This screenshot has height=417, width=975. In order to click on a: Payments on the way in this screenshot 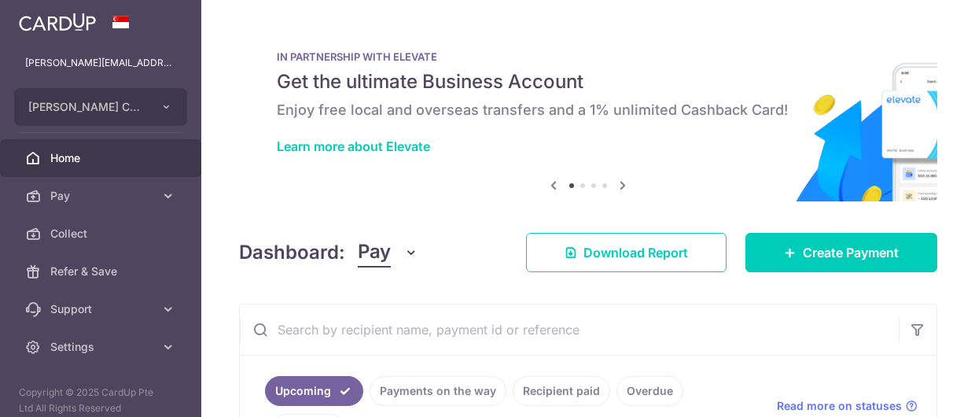, I will do `click(438, 391)`.